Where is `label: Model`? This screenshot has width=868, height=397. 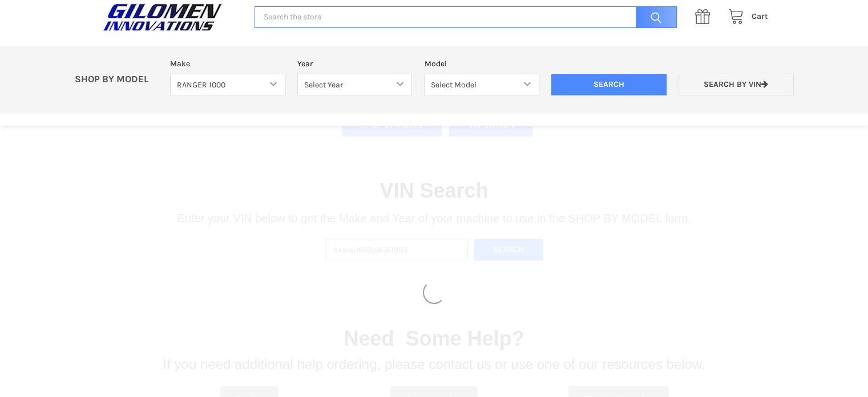
label: Model is located at coordinates (481, 63).